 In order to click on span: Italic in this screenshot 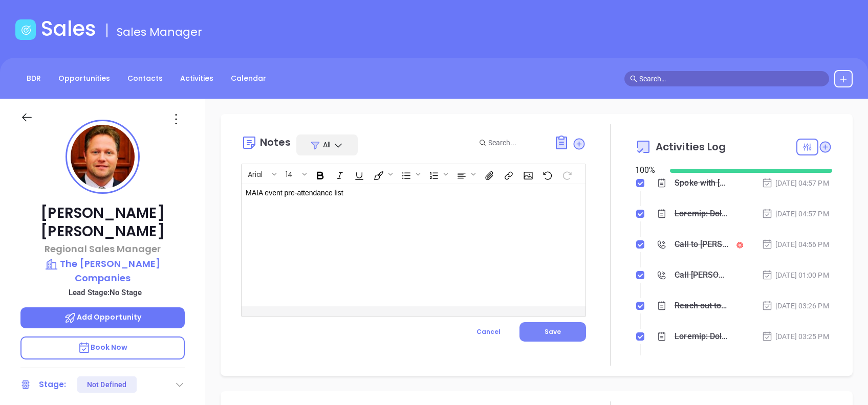, I will do `click(339, 174)`.